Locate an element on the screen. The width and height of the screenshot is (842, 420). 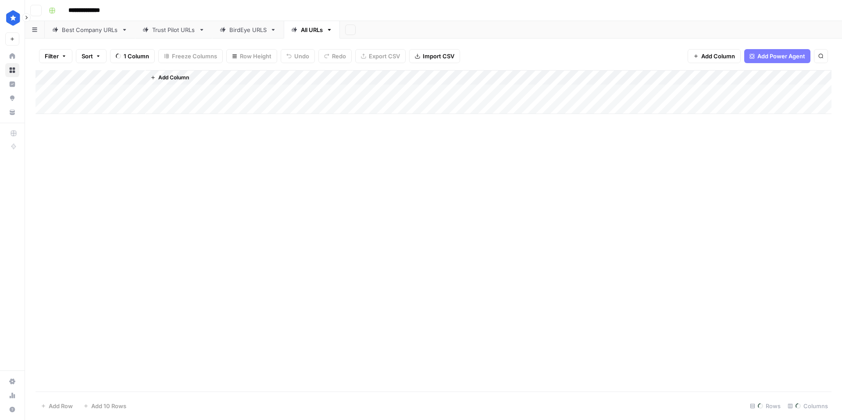
span: Redo is located at coordinates (339, 56).